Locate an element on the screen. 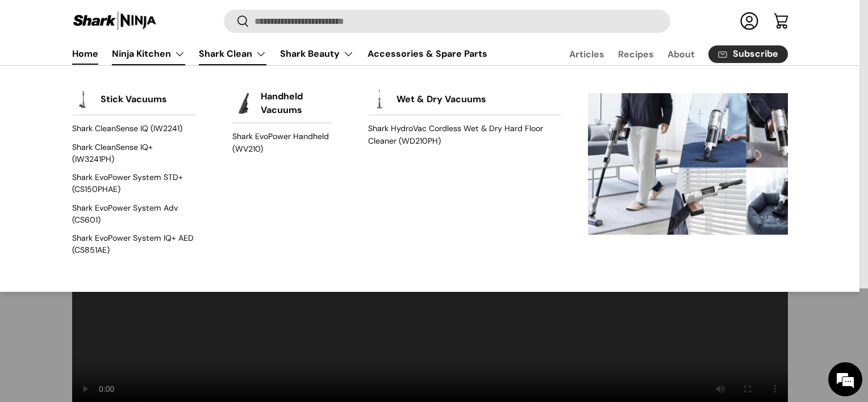 Image resolution: width=868 pixels, height=402 pixels. a: Shark Ninja Philippines is located at coordinates (115, 21).